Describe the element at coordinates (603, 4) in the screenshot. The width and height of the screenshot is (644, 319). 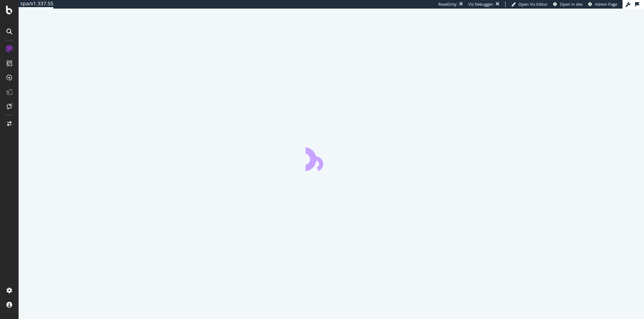
I see `a: Admin Page` at that location.